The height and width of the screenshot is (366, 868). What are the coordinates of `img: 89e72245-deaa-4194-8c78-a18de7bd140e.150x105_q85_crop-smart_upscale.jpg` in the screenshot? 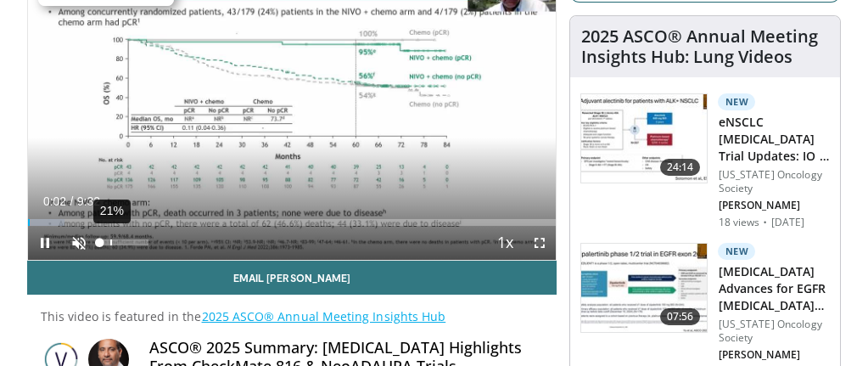 It's located at (644, 139).